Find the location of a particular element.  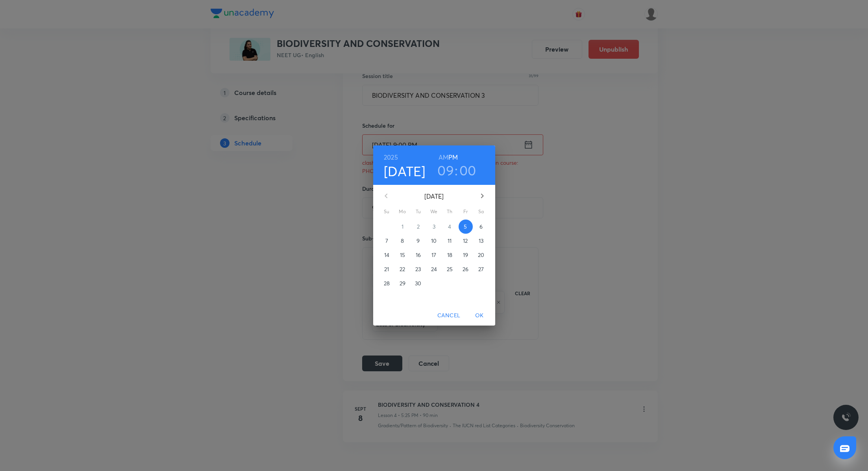

button: 15 is located at coordinates (403, 255).